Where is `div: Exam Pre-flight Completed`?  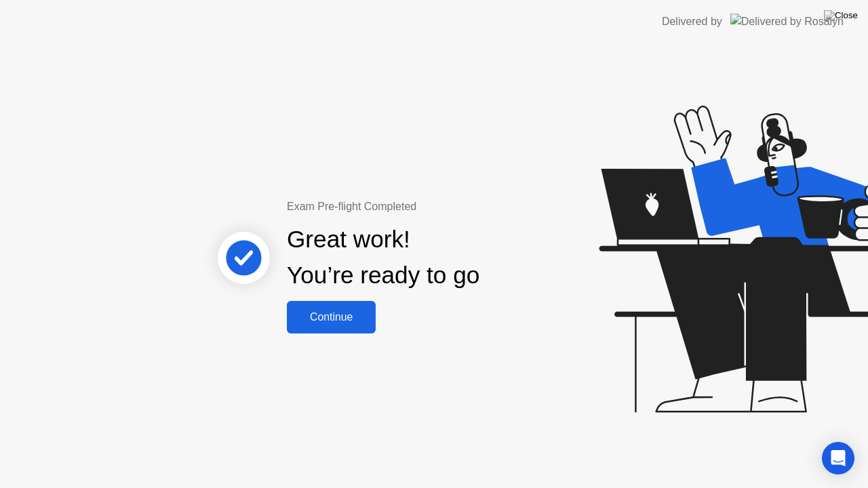 div: Exam Pre-flight Completed is located at coordinates (427, 207).